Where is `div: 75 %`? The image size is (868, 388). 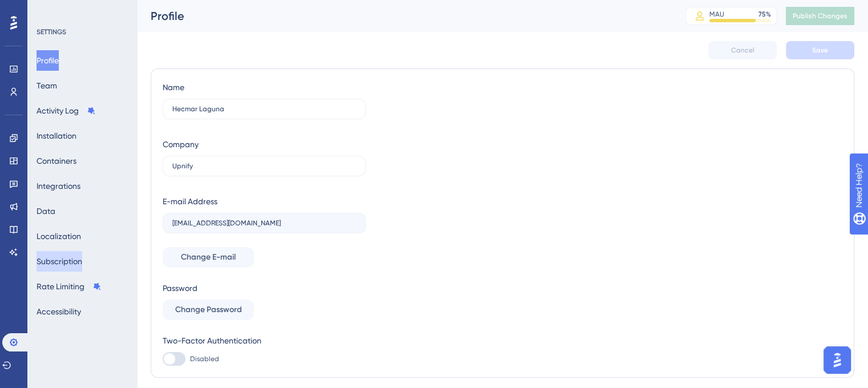 div: 75 % is located at coordinates (765, 14).